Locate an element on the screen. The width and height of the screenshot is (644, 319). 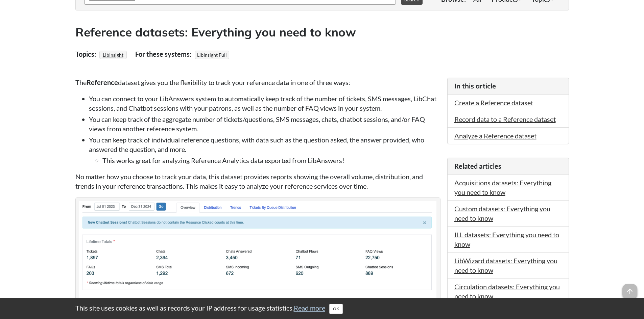
h2: Reference datasets: Everything you need to know is located at coordinates (322, 32).